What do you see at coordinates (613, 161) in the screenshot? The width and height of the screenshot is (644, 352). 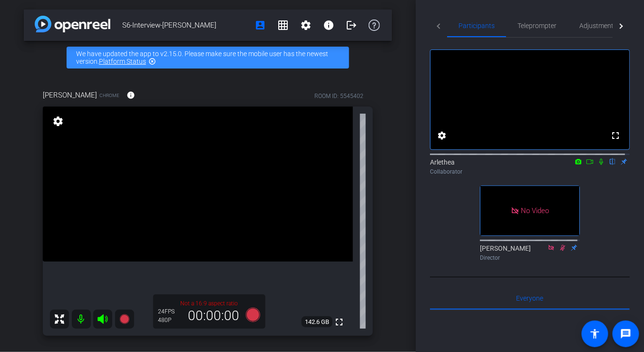 I see `mat-icon: flip` at bounding box center [613, 161].